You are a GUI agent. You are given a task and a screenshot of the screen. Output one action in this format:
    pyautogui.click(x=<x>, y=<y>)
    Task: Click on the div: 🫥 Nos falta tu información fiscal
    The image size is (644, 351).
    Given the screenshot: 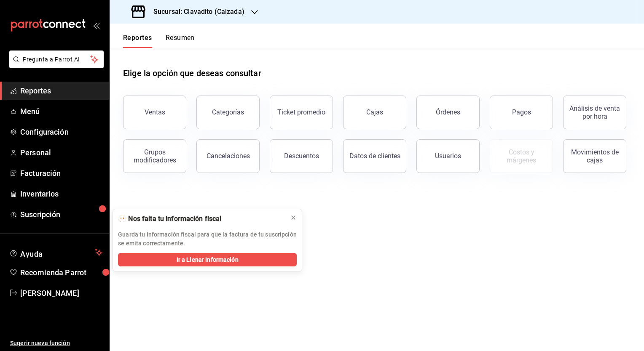 What is the action you would take?
    pyautogui.click(x=201, y=219)
    